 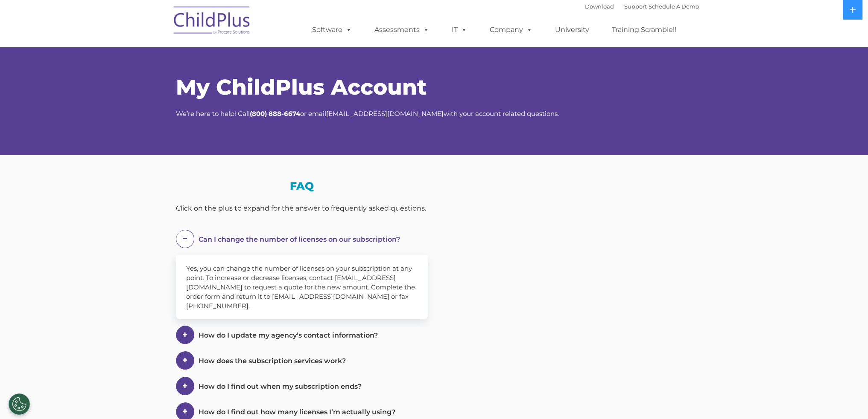 I want to click on a: IT, so click(x=459, y=30).